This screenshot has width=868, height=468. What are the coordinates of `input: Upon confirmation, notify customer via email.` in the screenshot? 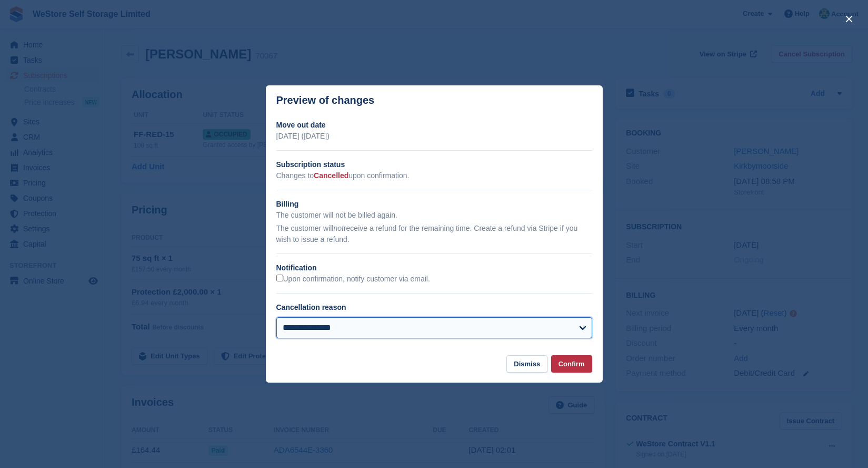 It's located at (279, 277).